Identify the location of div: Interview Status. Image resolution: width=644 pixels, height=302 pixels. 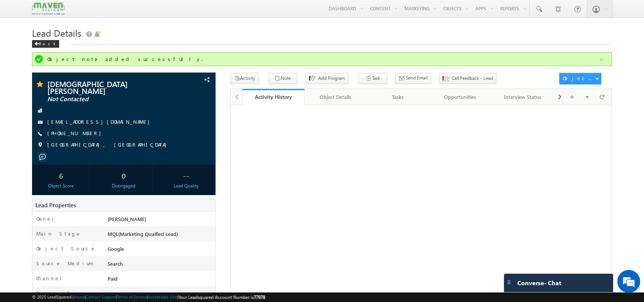
(523, 97).